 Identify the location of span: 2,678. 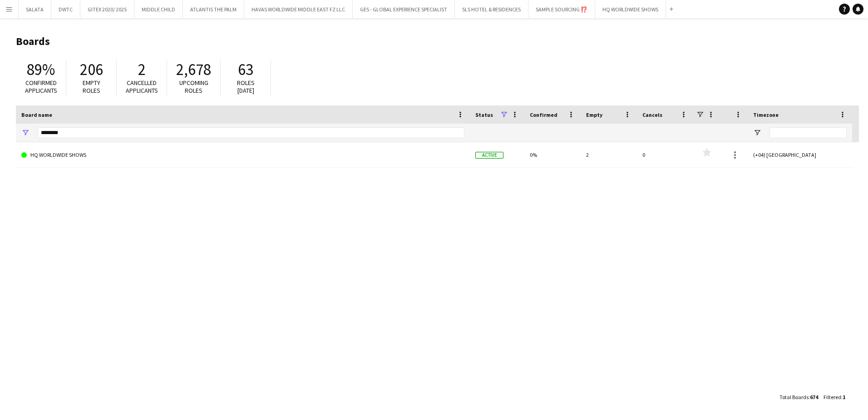
(193, 70).